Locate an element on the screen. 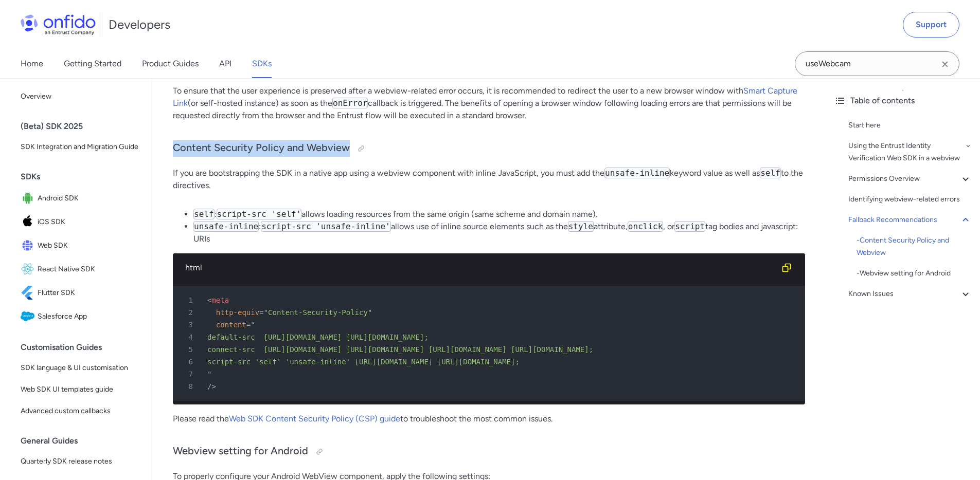 The height and width of the screenshot is (480, 980). span: Web SDK is located at coordinates (88, 245).